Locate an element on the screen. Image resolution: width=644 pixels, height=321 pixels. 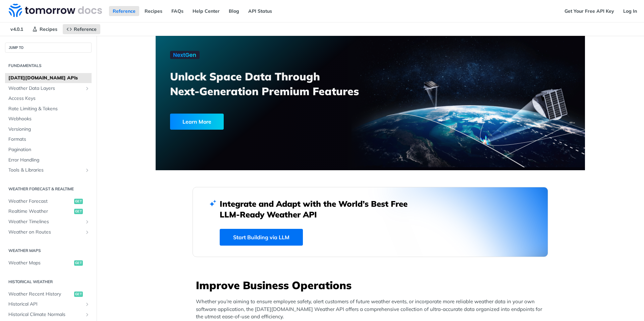
span: Weather on Routes is located at coordinates (46, 232).